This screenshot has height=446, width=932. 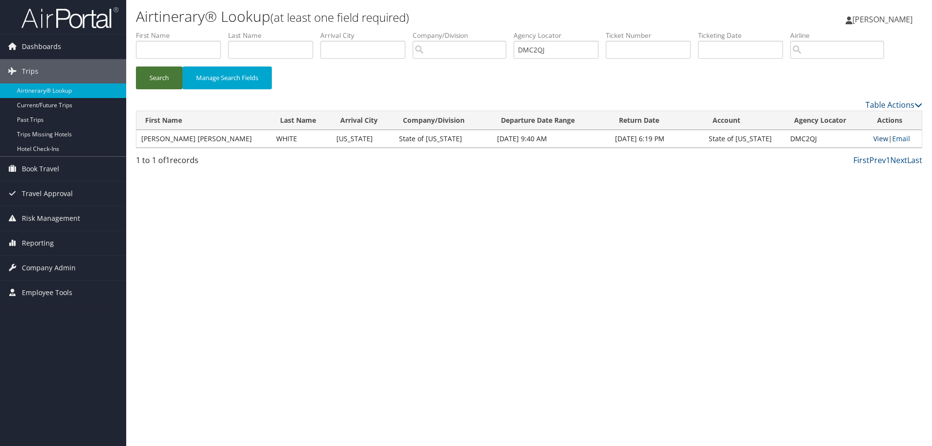 I want to click on label: Agency Locator, so click(x=560, y=35).